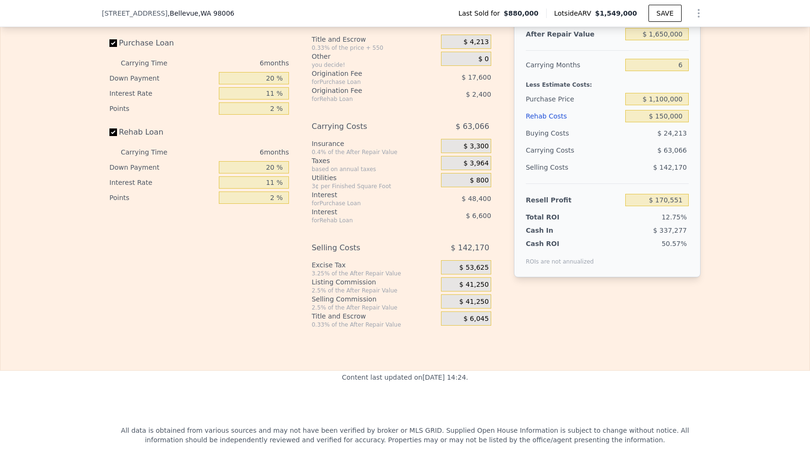  What do you see at coordinates (674, 243) in the screenshot?
I see `span: 50.57%` at bounding box center [674, 243].